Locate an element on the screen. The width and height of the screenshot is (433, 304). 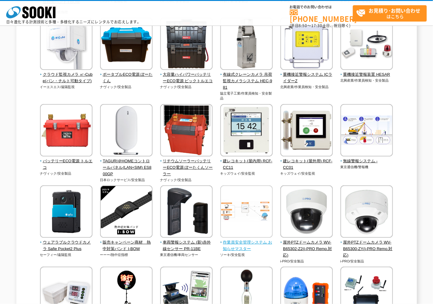
span: 作業員安全管理システム お知らせマスター is located at coordinates (247, 246).